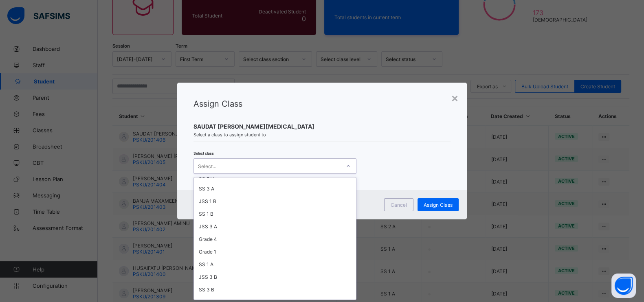 This screenshot has height=302, width=644. I want to click on div: JSS 3 B, so click(275, 277).